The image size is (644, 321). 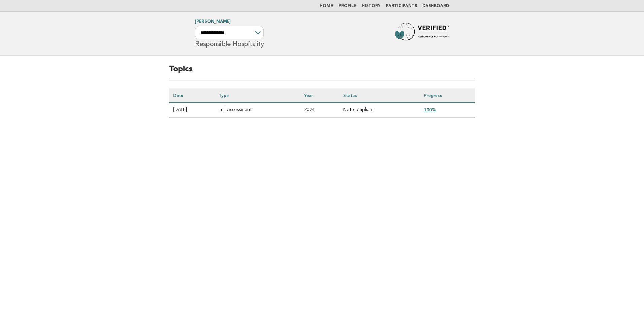 What do you see at coordinates (371, 6) in the screenshot?
I see `a: History` at bounding box center [371, 6].